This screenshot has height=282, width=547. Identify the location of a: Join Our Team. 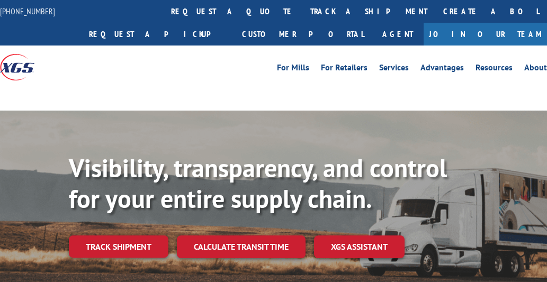
(485, 34).